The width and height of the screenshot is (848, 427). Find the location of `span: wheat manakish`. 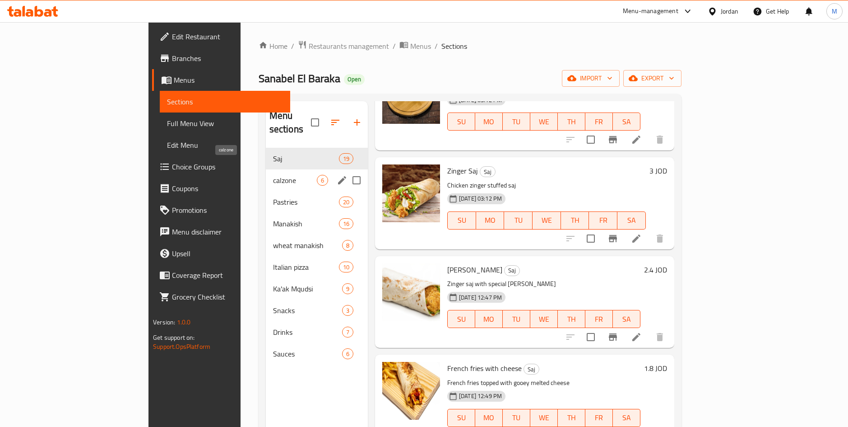

span: wheat manakish is located at coordinates (307, 245).